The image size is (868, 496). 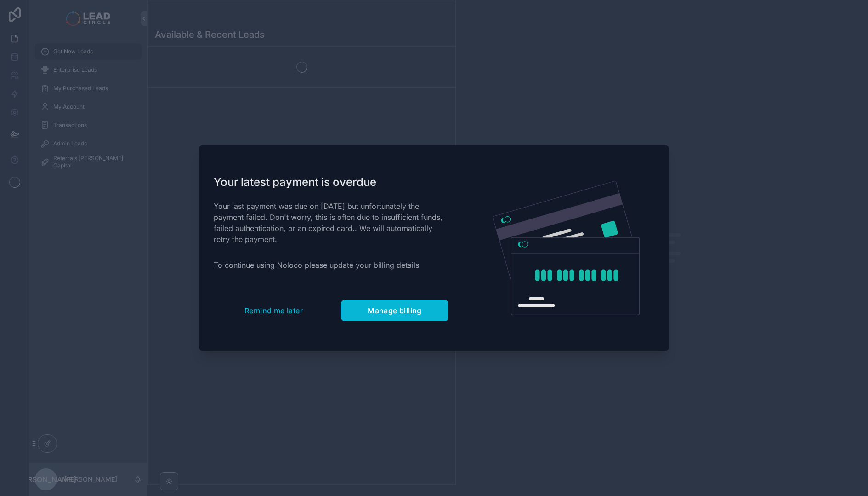 What do you see at coordinates (273, 310) in the screenshot?
I see `button: Remind me later` at bounding box center [273, 310].